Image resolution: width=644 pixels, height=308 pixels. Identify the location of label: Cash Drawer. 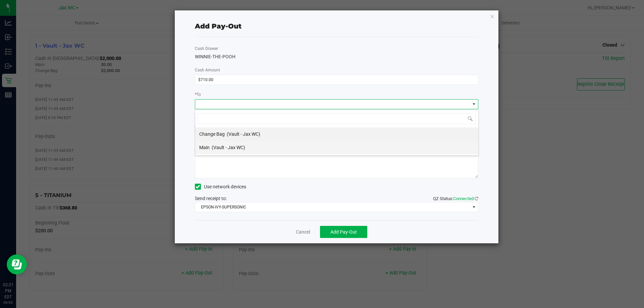
(206, 49).